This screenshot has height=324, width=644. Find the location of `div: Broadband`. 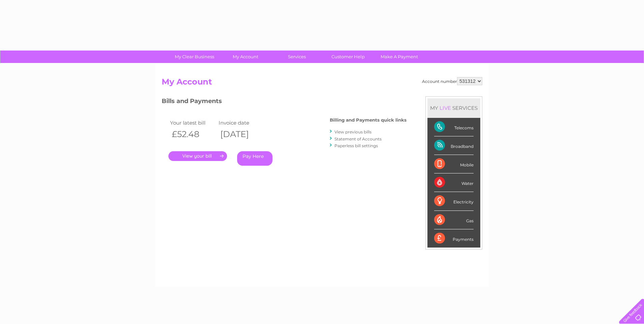

div: Broadband is located at coordinates (454, 145).